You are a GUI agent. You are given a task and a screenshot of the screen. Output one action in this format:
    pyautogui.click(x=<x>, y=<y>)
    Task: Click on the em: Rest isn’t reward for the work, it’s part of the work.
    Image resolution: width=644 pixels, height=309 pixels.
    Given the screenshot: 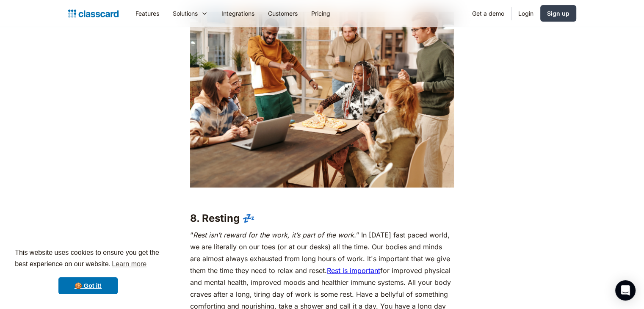 What is the action you would take?
    pyautogui.click(x=274, y=235)
    